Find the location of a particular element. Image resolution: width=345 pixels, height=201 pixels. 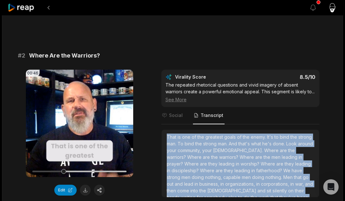

span: do is located at coordinates (247, 197).